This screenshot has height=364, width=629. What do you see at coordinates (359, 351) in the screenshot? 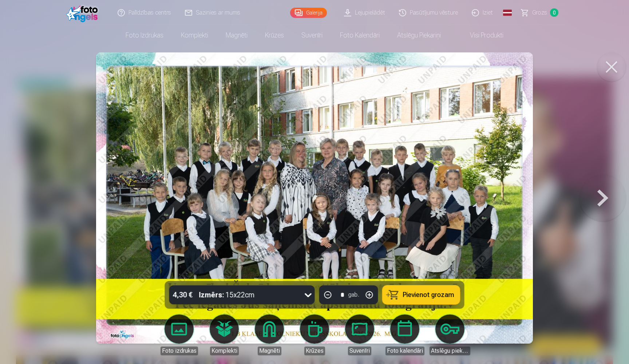
I see `div: Suvenīri` at bounding box center [359, 351].